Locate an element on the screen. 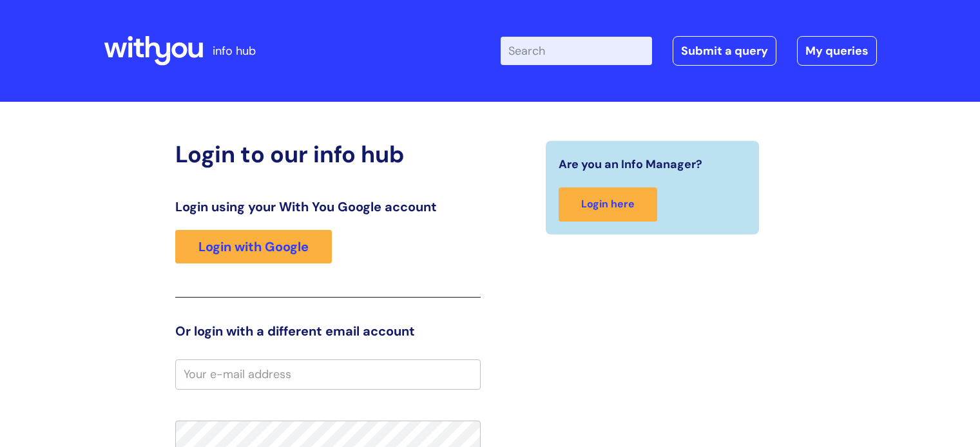 The image size is (980, 447). input: Your e-mail address is located at coordinates (328, 374).